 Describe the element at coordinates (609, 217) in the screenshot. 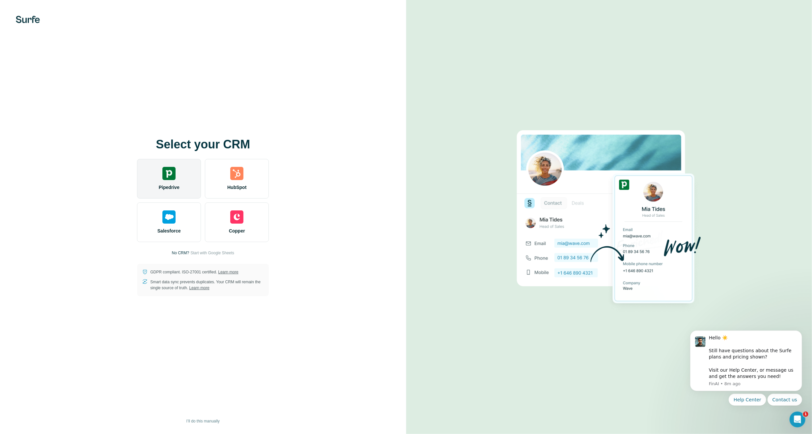

I see `img: PIPEDRIVE image` at that location.